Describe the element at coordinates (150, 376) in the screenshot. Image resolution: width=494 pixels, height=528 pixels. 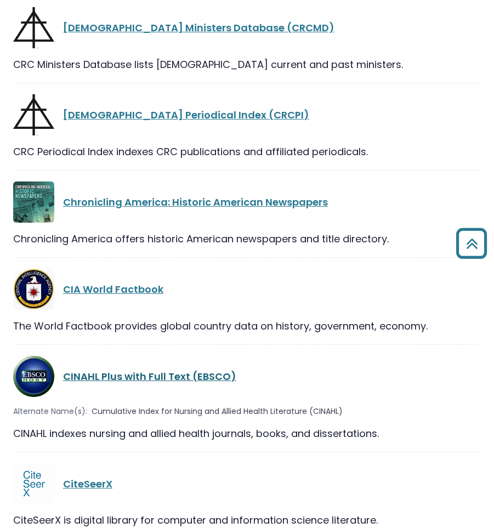
I see `a: CINAHL Plus with Full Text (EBSCO)` at that location.